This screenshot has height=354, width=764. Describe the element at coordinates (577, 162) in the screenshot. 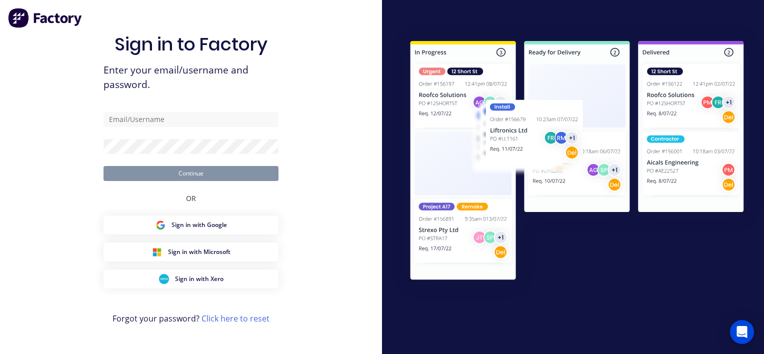

I see `img: Sign in` at that location.